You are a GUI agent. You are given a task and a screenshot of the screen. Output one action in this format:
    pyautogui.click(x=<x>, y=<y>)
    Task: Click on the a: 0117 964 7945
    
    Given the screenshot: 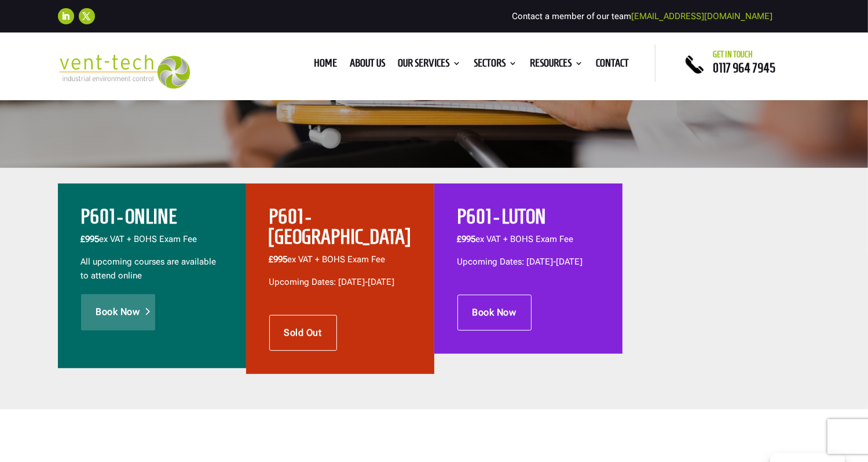 What is the action you would take?
    pyautogui.click(x=744, y=68)
    